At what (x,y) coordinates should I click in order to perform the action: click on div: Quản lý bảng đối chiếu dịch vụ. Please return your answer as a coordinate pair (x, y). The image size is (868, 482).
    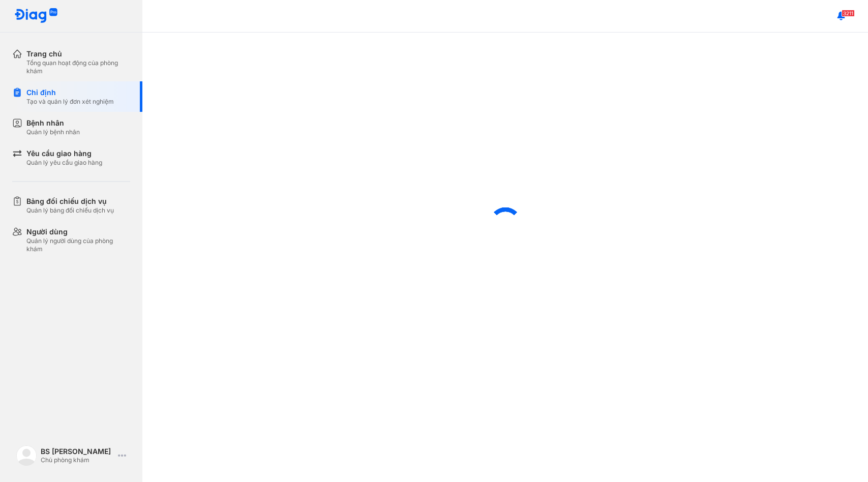
    Looking at the image, I should click on (70, 210).